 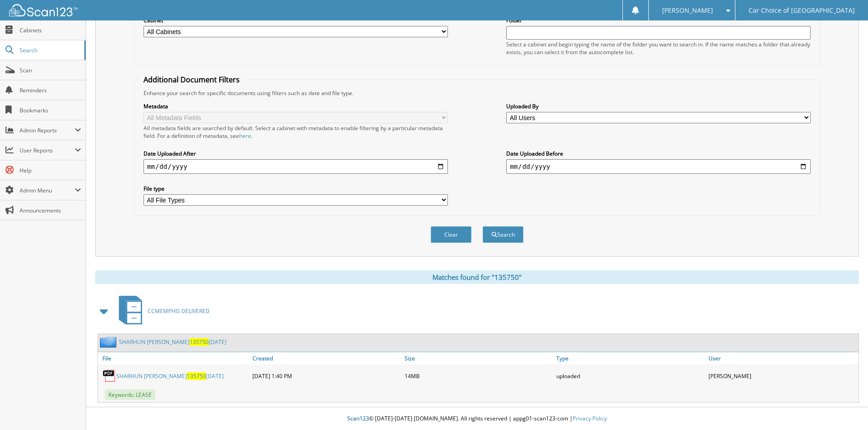 I want to click on label: Date Uploaded Before, so click(x=658, y=153).